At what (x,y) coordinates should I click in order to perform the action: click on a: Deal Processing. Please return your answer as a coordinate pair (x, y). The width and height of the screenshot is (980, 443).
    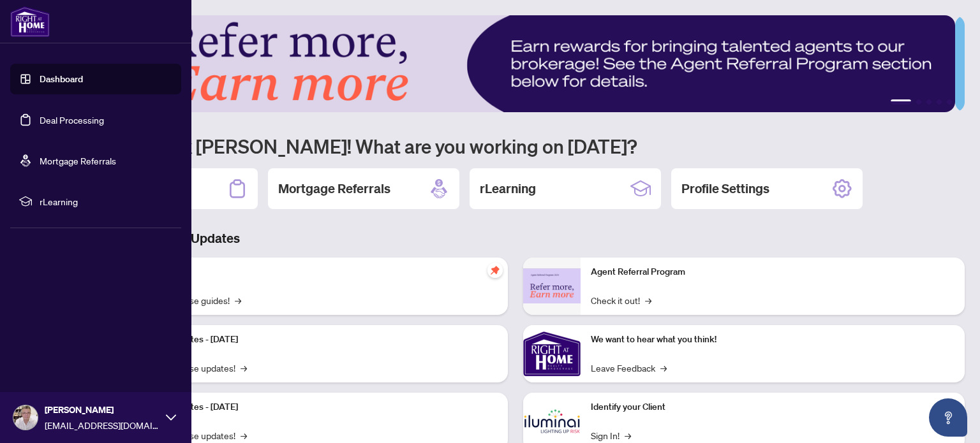
    Looking at the image, I should click on (72, 120).